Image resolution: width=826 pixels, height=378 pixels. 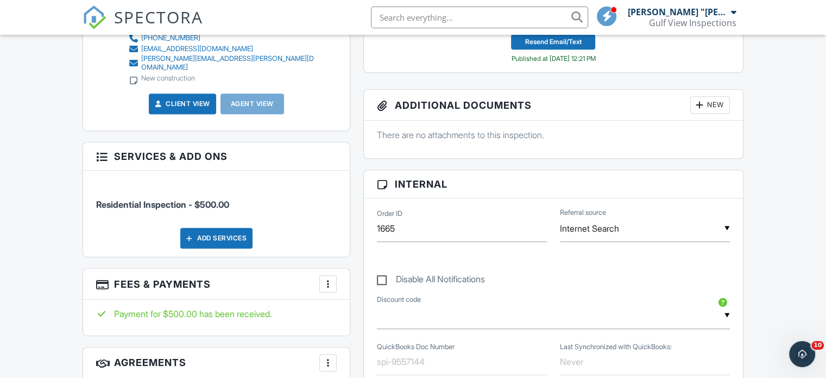 What do you see at coordinates (95, 17) in the screenshot?
I see `img: The Best Home Inspection Software - Spectora` at bounding box center [95, 17].